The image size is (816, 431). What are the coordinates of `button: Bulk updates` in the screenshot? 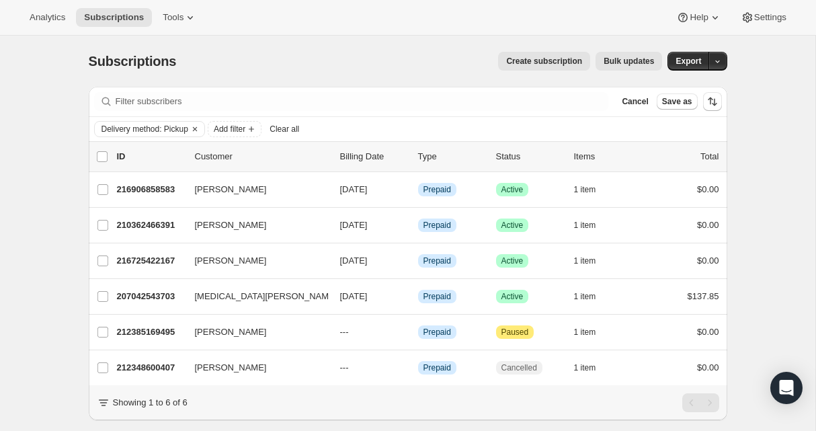 It's located at (629, 61).